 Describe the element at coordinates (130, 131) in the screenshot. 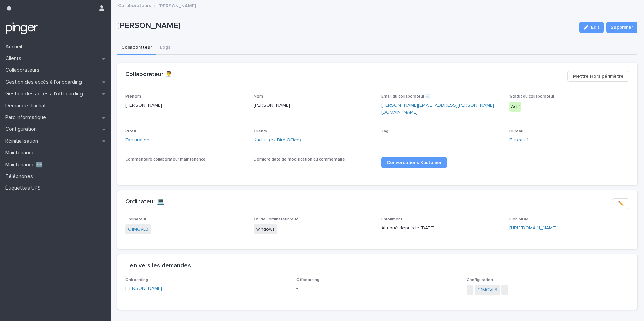

I see `span: Profil` at that location.